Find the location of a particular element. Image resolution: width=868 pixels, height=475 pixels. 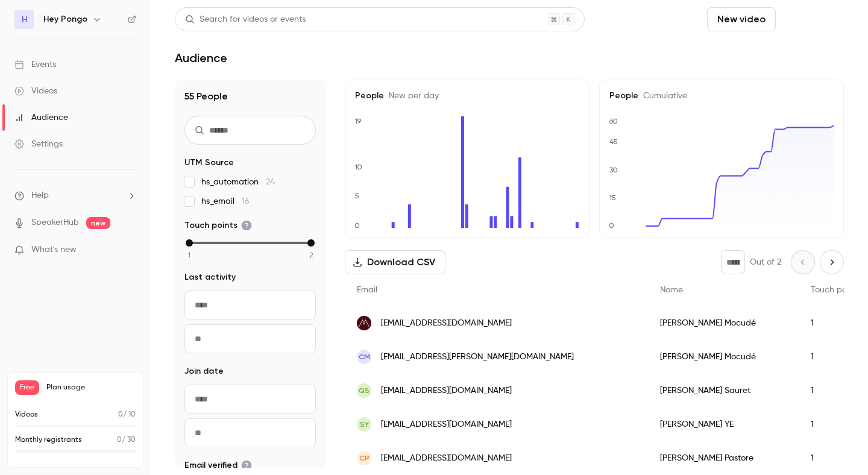

button: Next page is located at coordinates (832, 262).